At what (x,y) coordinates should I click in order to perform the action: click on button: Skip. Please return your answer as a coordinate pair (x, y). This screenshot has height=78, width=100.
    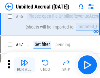
    Looking at the image, I should click on (66, 65).